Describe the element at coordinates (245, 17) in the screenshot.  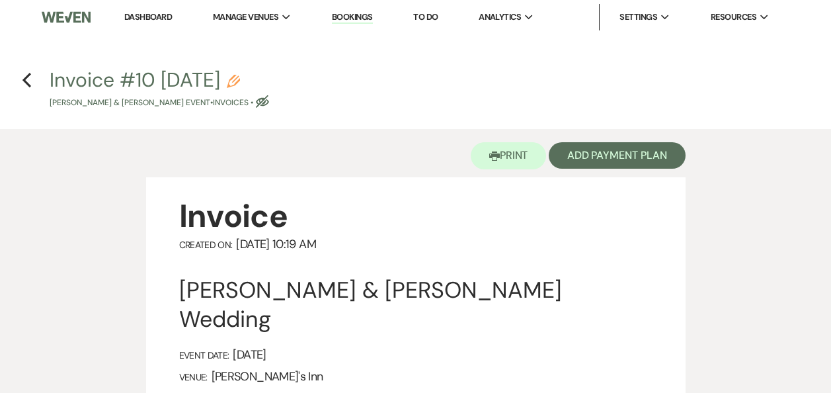
I see `span: Manage Venues` at that location.